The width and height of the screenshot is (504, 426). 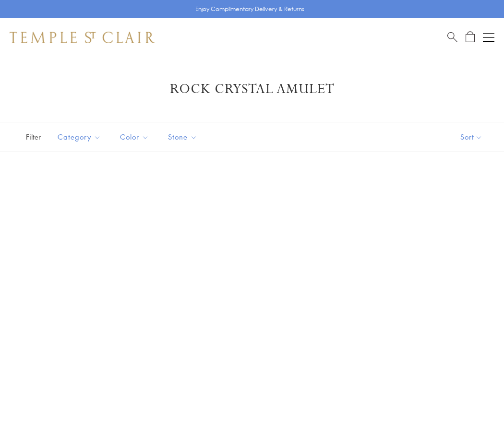 What do you see at coordinates (252, 89) in the screenshot?
I see `h1: Rock Crystal Amulet` at bounding box center [252, 89].